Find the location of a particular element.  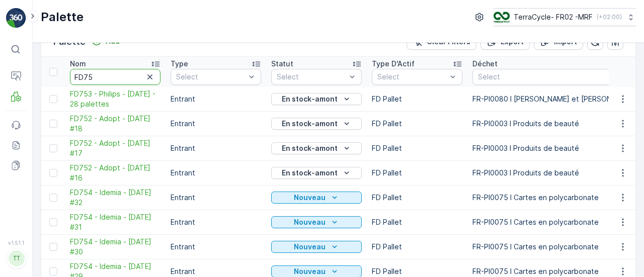

a: FD752 - Adopt - 26.09.2025 #17 is located at coordinates (115, 148).